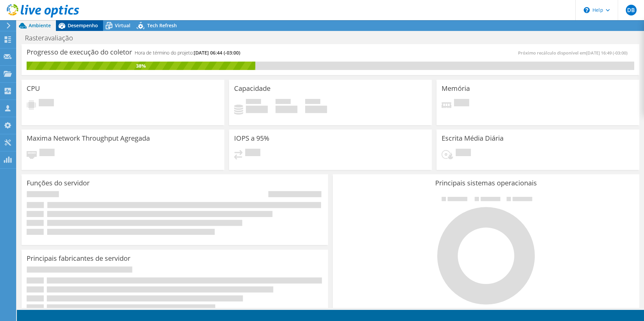 The image size is (644, 321). What do you see at coordinates (253, 102) in the screenshot?
I see `span: Usado` at bounding box center [253, 102].